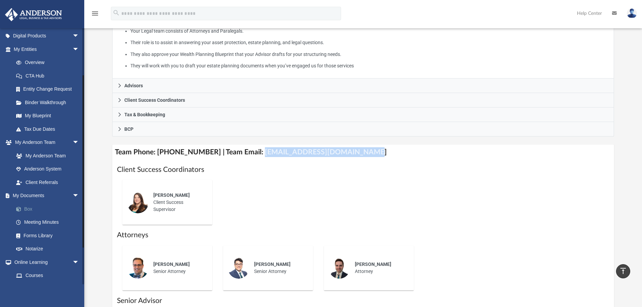  I want to click on div: Attorney, so click(380, 268).